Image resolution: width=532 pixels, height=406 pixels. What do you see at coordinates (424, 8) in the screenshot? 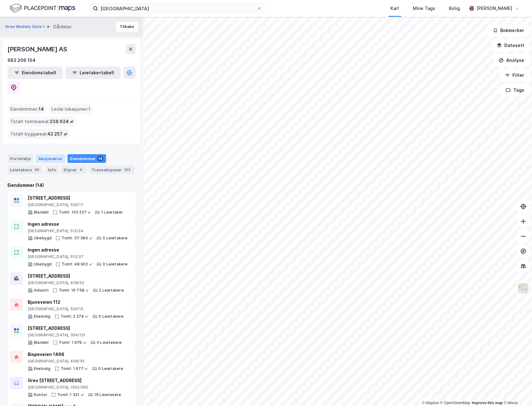
I see `div: Mine Tags` at bounding box center [424, 8].